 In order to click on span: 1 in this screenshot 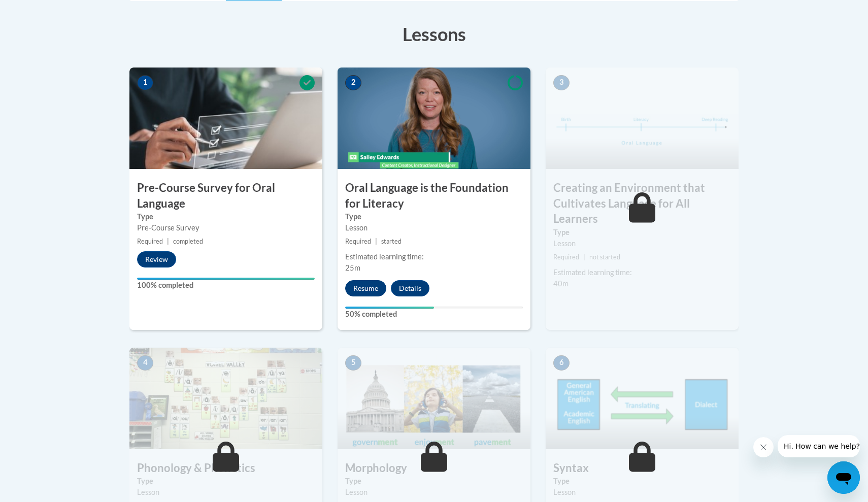, I will do `click(146, 83)`.